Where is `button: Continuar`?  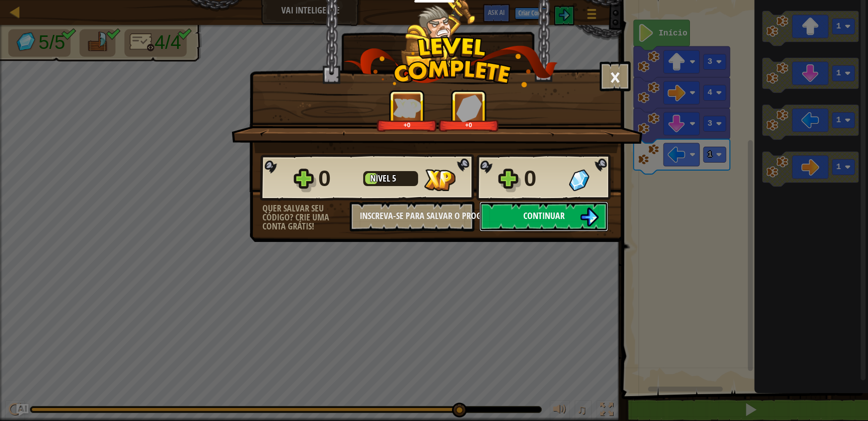
button: Continuar is located at coordinates (544, 216).